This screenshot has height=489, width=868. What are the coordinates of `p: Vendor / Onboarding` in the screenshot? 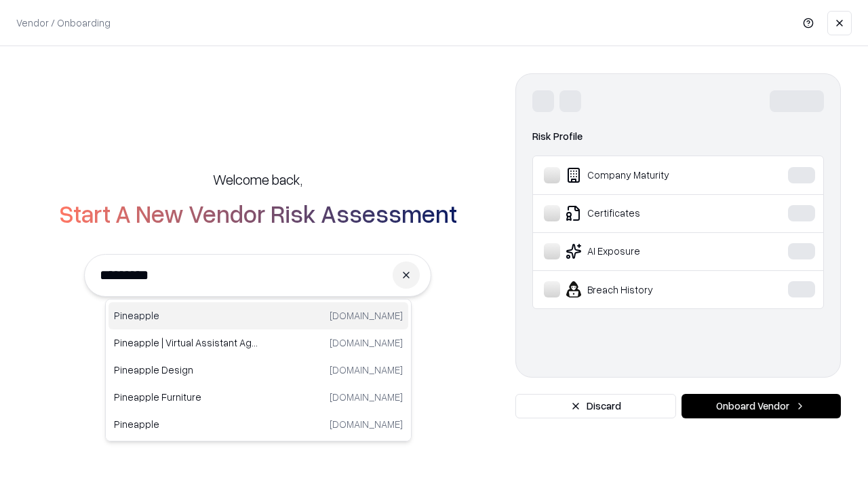 It's located at (63, 23).